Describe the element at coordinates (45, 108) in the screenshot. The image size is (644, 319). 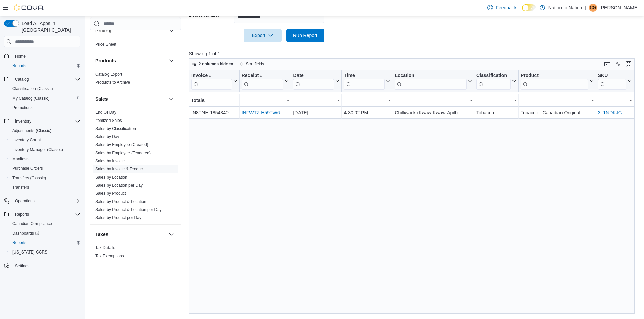
I see `button: Promotions` at that location.